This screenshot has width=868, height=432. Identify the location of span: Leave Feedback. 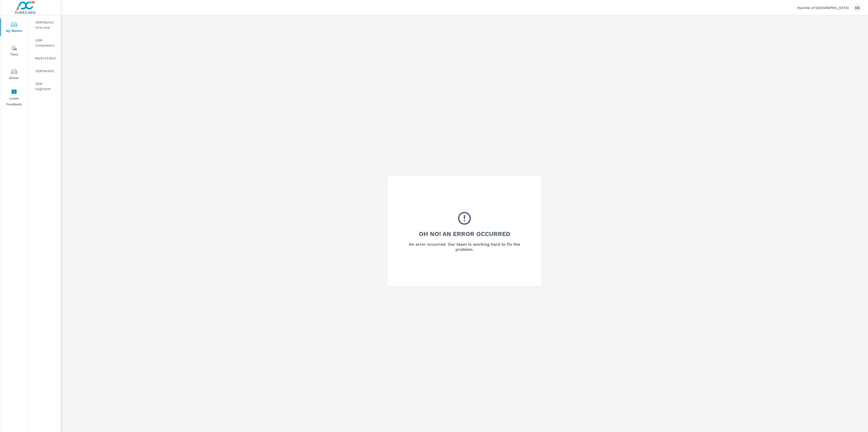
(14, 98).